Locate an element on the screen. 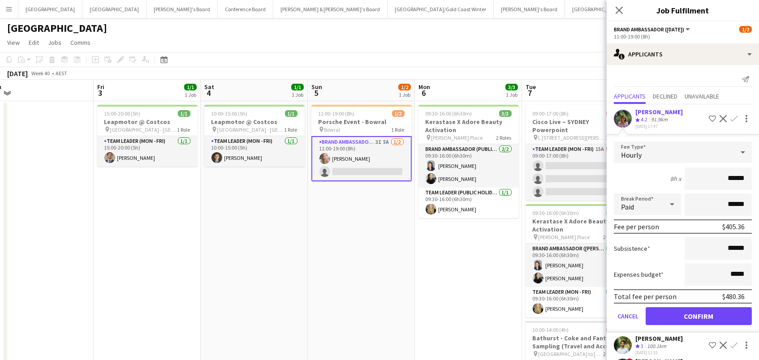 Image resolution: width=759 pixels, height=360 pixels. div: Applicants is located at coordinates (683, 54).